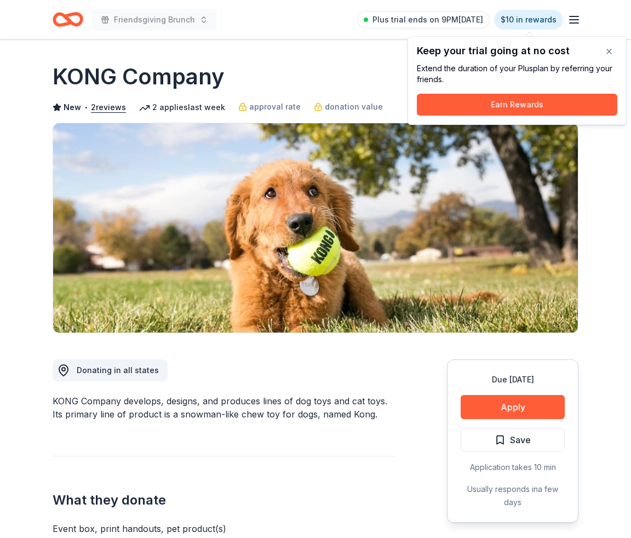 This screenshot has width=631, height=538. What do you see at coordinates (72, 107) in the screenshot?
I see `span: New` at bounding box center [72, 107].